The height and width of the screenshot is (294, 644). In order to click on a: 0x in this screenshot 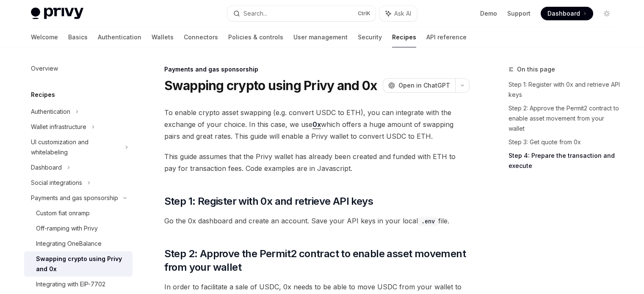, I will do `click(317, 124)`.